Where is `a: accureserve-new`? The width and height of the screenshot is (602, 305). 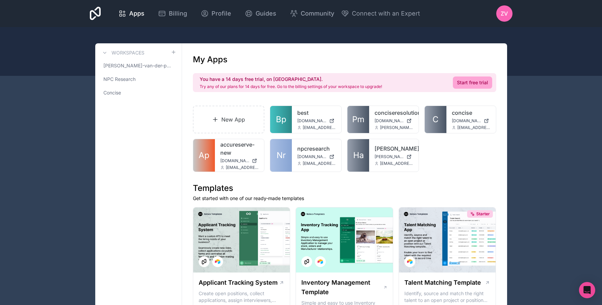 a: accureserve-new is located at coordinates (240, 149).